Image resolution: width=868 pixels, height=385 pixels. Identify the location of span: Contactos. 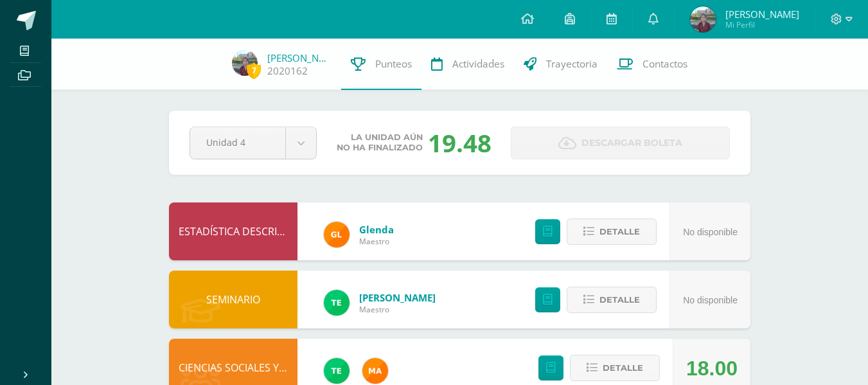
(665, 64).